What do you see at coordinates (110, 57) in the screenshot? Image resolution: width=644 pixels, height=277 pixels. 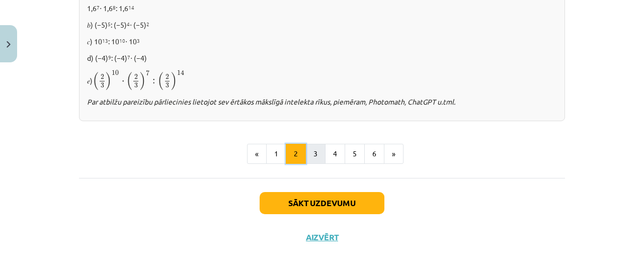 I see `sup: 9` at bounding box center [110, 57].